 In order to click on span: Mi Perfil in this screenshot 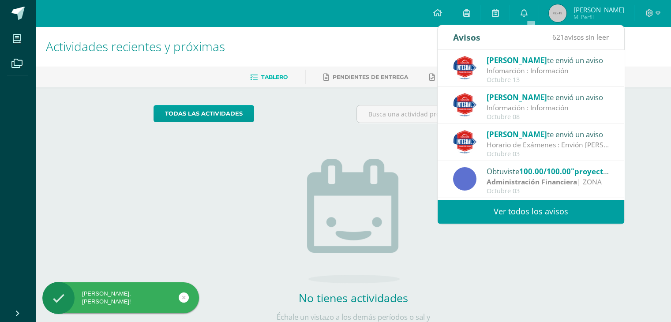, I will do `click(598, 17)`.